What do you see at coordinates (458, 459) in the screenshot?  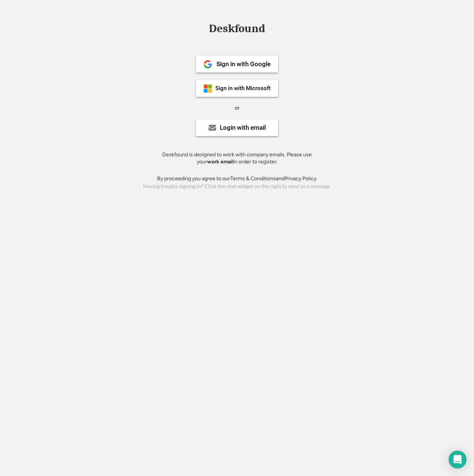 I see `div: Open Intercom Messenger` at bounding box center [458, 459].